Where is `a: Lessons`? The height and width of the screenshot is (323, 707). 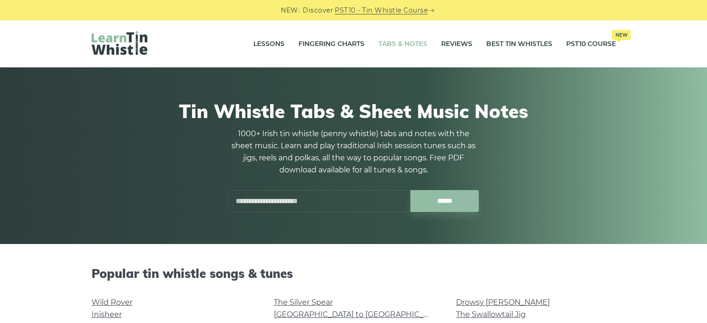
a: Lessons is located at coordinates (269, 44).